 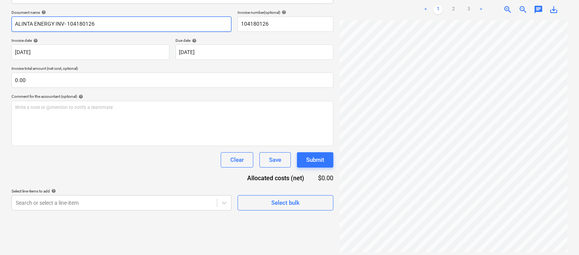 I want to click on div: Comment for the accountant (optional), so click(x=173, y=96).